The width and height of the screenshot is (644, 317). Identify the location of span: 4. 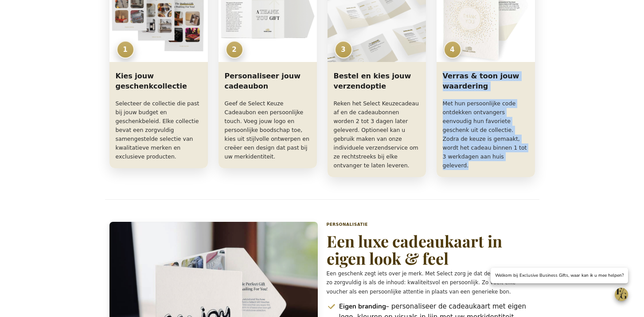
(452, 50).